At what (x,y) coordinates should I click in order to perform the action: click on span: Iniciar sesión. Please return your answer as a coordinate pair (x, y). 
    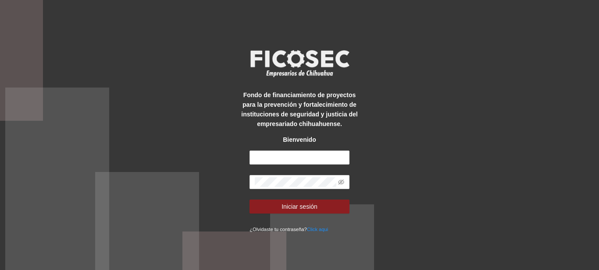
    Looking at the image, I should click on (299, 207).